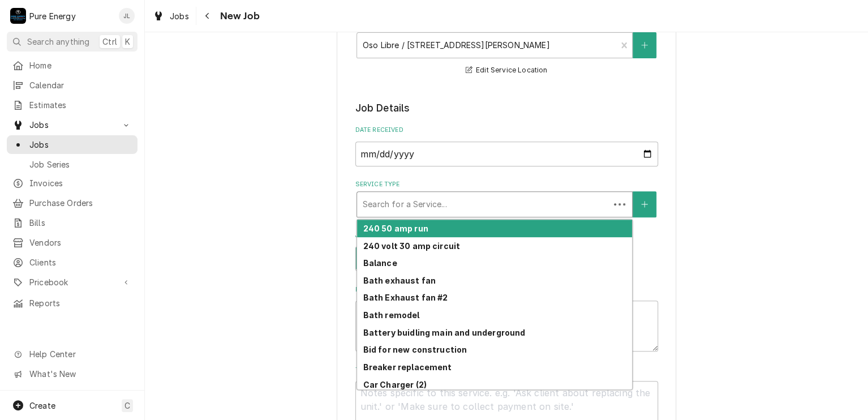 Image resolution: width=868 pixels, height=420 pixels. What do you see at coordinates (19, 16) in the screenshot?
I see `div: P` at bounding box center [19, 16].